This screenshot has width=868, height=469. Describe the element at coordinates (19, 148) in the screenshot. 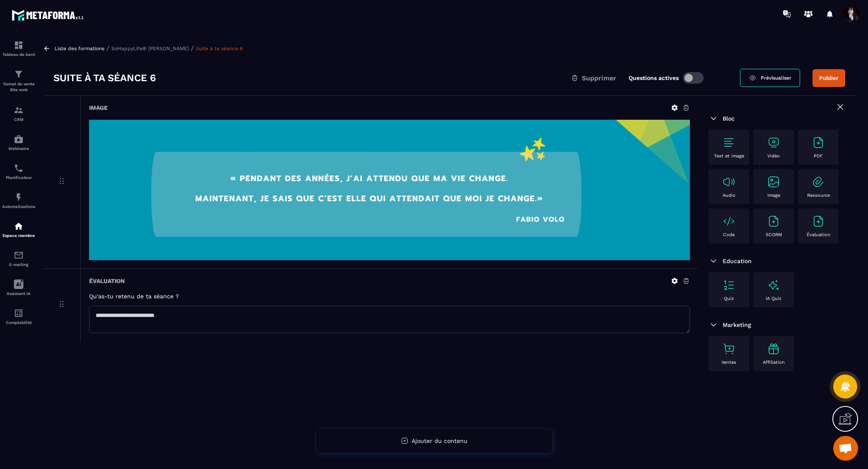

I see `p: Webinaire` at that location.